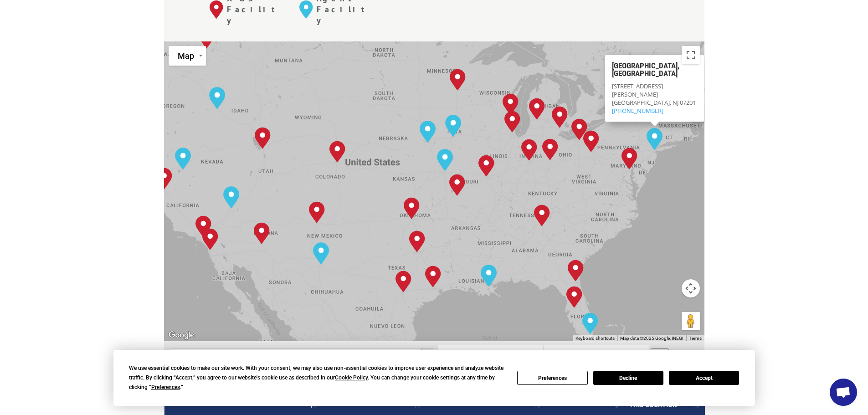  Describe the element at coordinates (704, 377) in the screenshot. I see `button: Accept` at that location.